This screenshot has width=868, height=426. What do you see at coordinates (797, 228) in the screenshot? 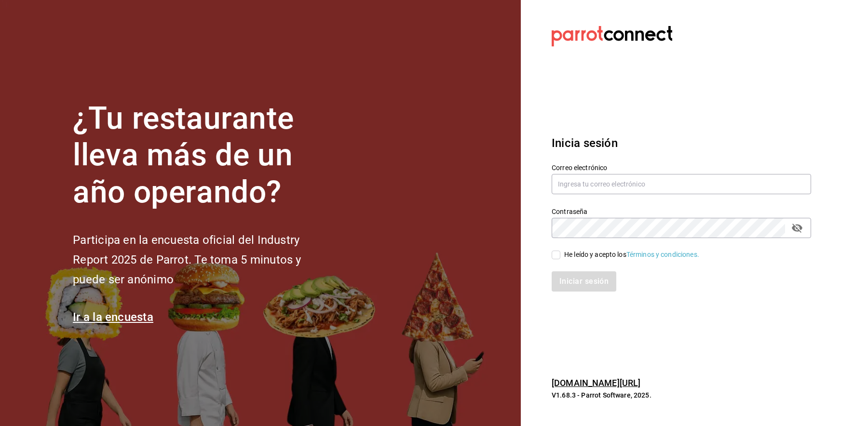
I see `button: passwordField` at bounding box center [797, 228].